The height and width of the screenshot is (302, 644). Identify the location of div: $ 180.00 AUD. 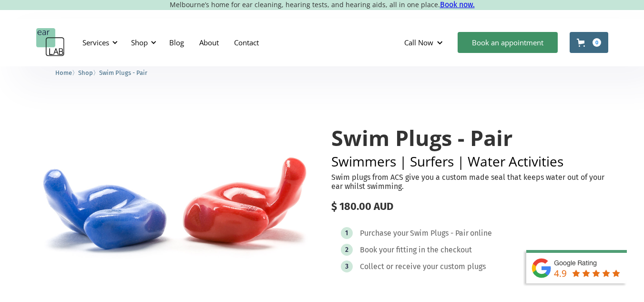
(469, 207).